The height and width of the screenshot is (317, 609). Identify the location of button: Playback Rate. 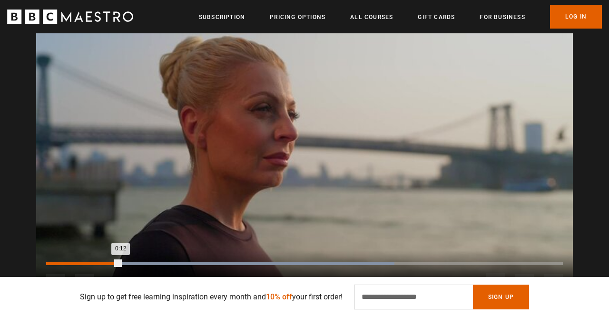
(496, 283).